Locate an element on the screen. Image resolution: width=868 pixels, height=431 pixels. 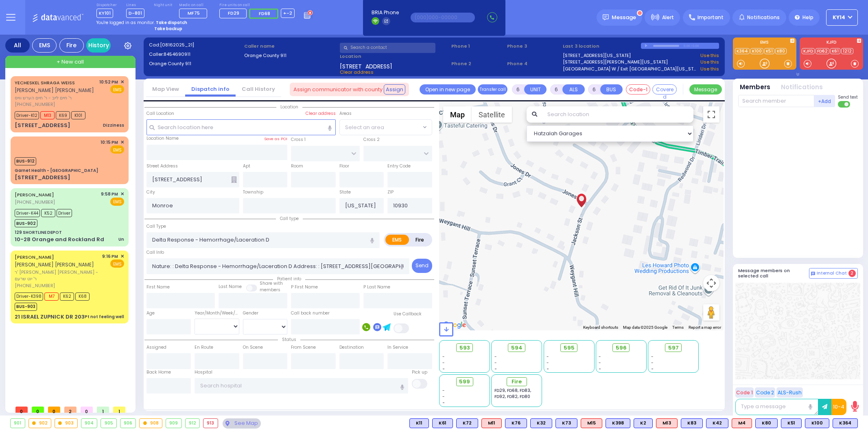
label: Clear address is located at coordinates (321, 114).